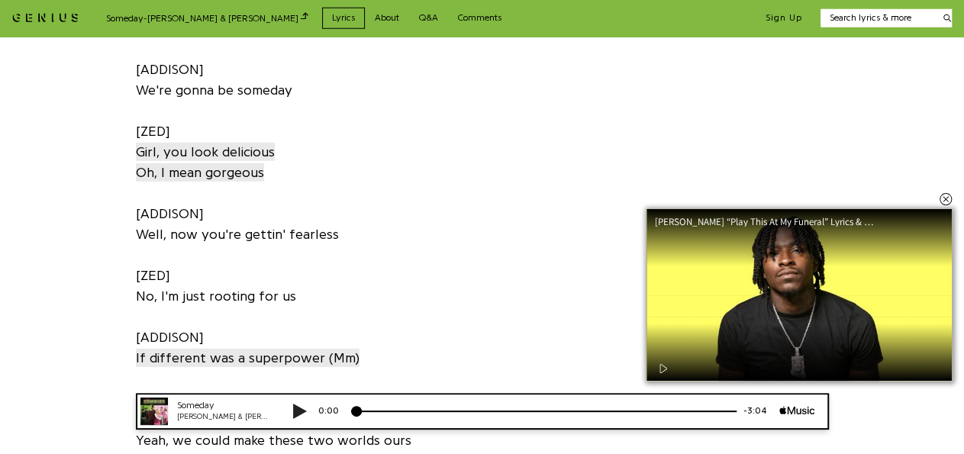 This screenshot has width=964, height=454. I want to click on a: Lyrics, so click(344, 18).